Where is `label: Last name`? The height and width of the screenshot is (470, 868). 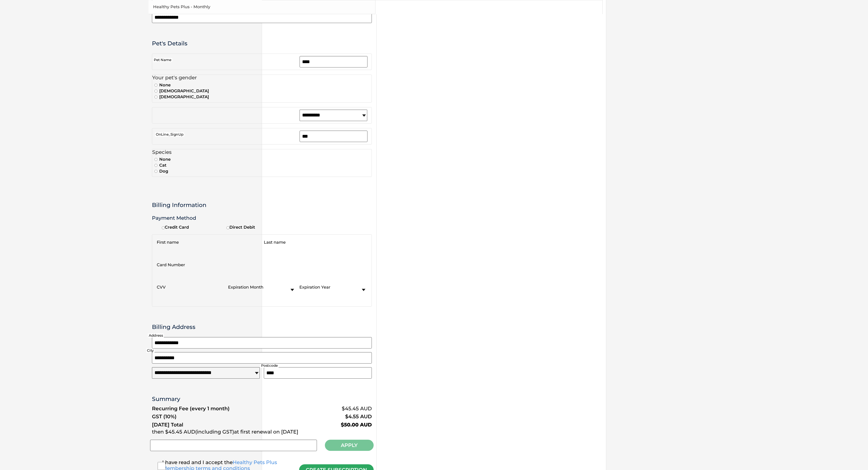
label: Last name is located at coordinates (274, 242).